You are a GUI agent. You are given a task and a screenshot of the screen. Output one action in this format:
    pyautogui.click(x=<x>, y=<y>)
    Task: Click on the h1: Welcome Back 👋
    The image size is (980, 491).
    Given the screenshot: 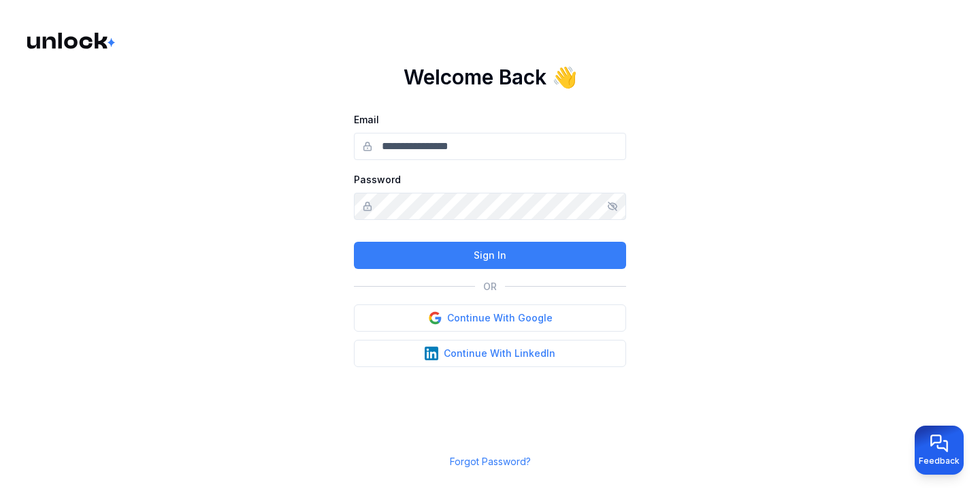 What is the action you would take?
    pyautogui.click(x=490, y=77)
    